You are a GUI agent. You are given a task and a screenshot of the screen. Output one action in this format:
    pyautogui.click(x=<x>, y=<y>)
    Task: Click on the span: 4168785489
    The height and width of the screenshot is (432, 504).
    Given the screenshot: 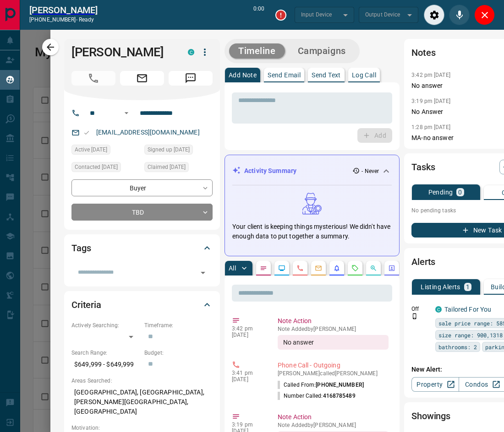 What is the action you would take?
    pyautogui.click(x=339, y=396)
    